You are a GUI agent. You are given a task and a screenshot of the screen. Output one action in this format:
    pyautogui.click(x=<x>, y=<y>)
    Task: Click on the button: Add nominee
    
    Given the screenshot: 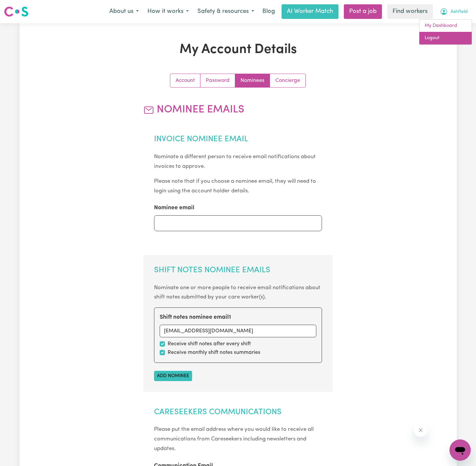 What is the action you would take?
    pyautogui.click(x=173, y=375)
    